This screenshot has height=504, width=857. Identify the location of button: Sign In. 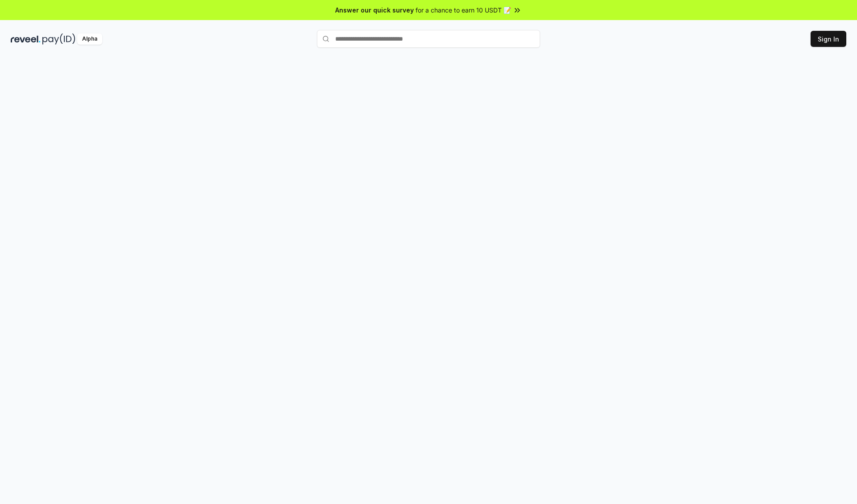
(828, 39).